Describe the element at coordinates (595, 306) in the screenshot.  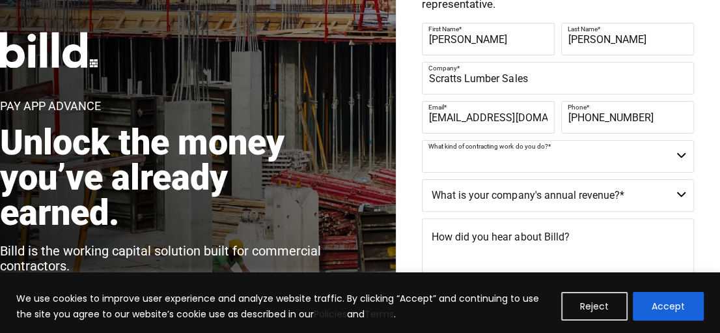
I see `button: Reject` at that location.